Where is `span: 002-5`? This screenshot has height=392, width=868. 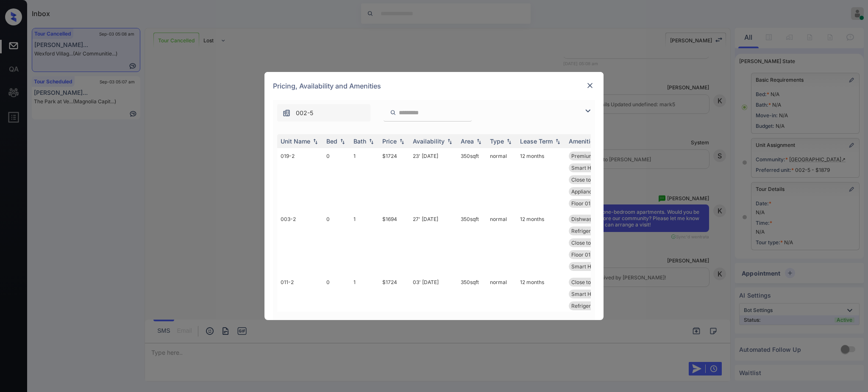 span: 002-5 is located at coordinates (304, 113).